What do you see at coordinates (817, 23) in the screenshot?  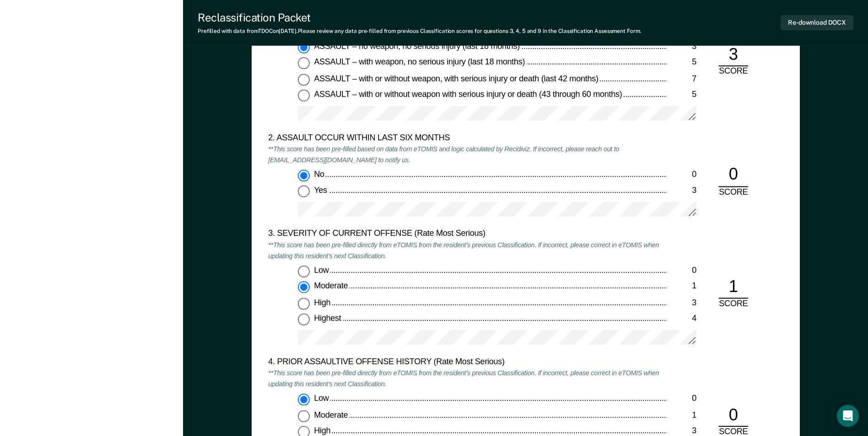 I see `button: Re-download DOCX` at bounding box center [817, 23].